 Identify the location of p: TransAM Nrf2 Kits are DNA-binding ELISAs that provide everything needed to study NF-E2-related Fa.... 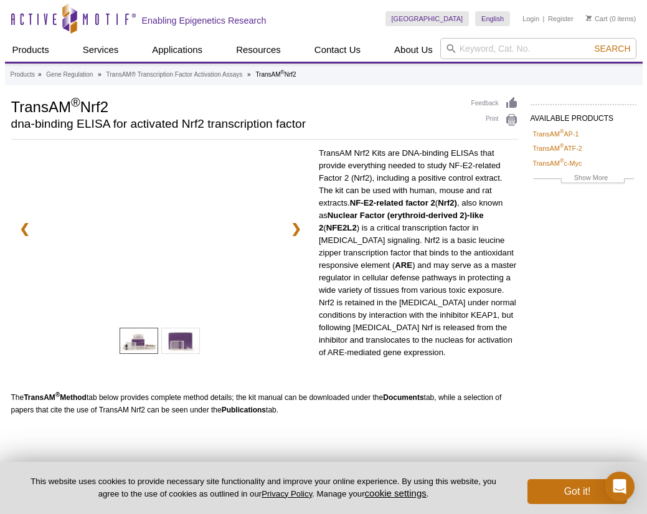
(419, 253).